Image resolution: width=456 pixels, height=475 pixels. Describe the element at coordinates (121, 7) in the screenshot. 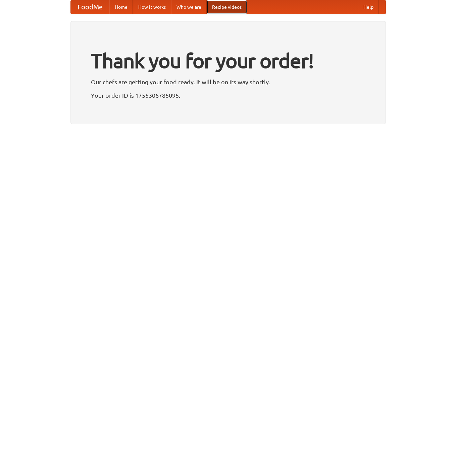

I see `a: Home` at that location.